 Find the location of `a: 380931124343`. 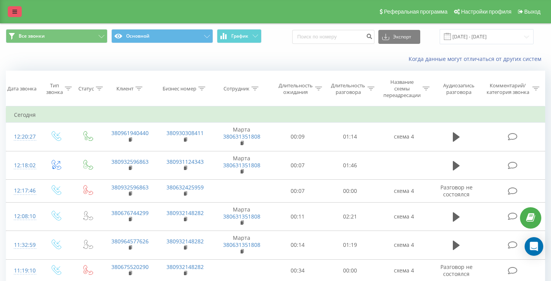

a: 380931124343 is located at coordinates (185, 162).